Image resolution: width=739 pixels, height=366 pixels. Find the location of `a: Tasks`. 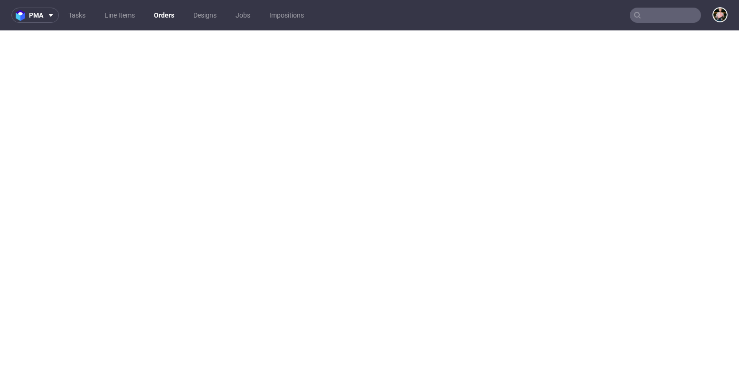

a: Tasks is located at coordinates (77, 15).